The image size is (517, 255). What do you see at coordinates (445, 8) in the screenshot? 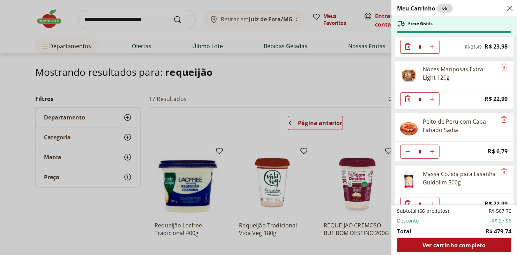
I see `div: 66` at bounding box center [445, 8].